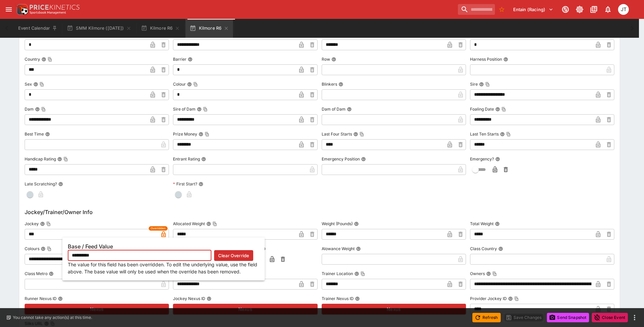 This screenshot has height=327, width=644. What do you see at coordinates (635, 317) in the screenshot?
I see `button: more` at bounding box center [635, 317].